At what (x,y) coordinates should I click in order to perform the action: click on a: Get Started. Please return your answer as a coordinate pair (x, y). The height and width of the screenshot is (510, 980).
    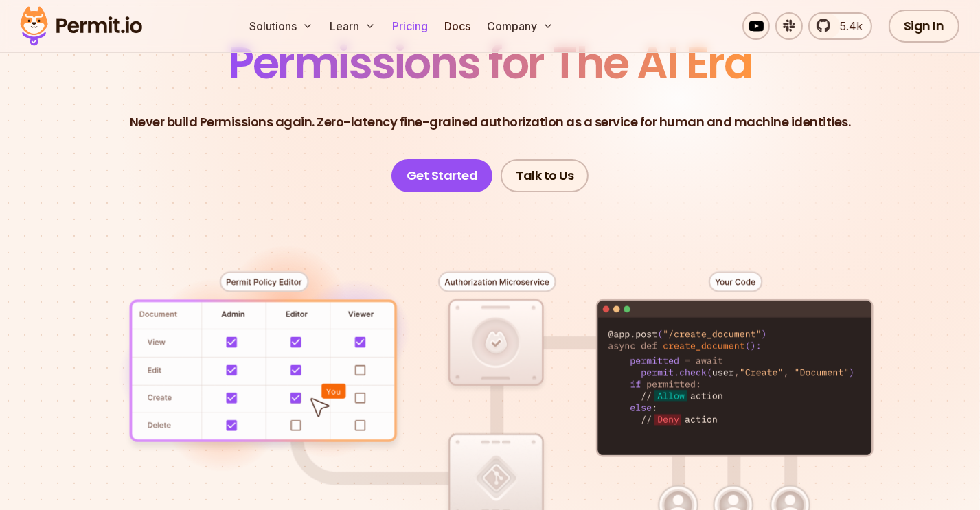
    Looking at the image, I should click on (442, 175).